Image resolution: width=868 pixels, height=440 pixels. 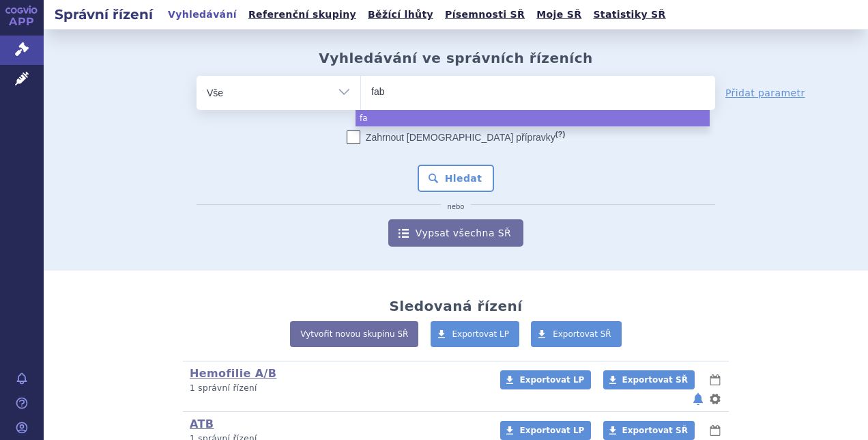 What do you see at coordinates (455, 306) in the screenshot?
I see `h2: Sledovaná řízení` at bounding box center [455, 306].